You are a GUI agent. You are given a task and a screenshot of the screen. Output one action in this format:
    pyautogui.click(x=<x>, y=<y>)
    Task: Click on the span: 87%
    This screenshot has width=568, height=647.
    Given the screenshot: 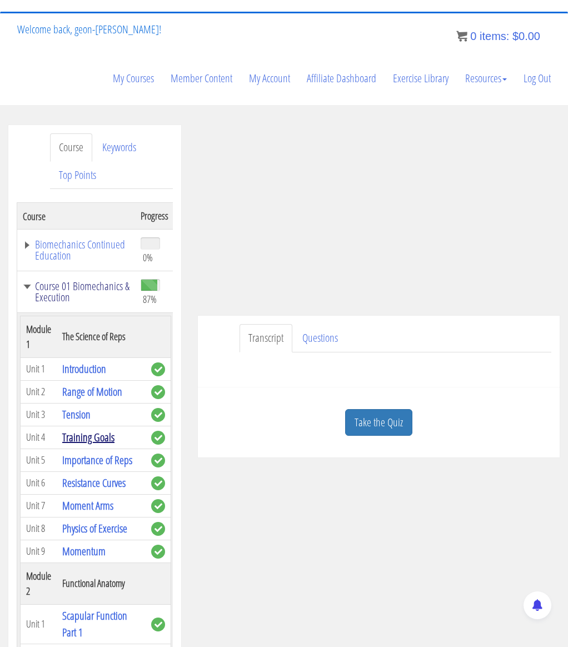 What is the action you would take?
    pyautogui.click(x=150, y=299)
    